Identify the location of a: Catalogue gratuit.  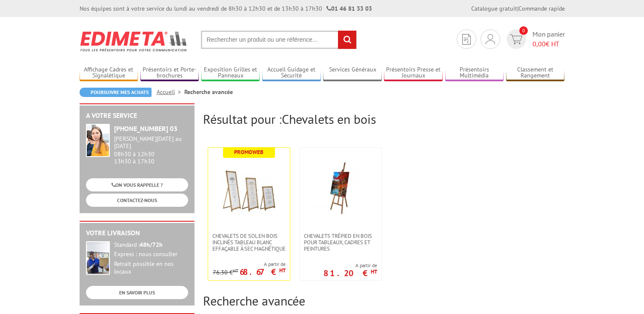
(494, 9).